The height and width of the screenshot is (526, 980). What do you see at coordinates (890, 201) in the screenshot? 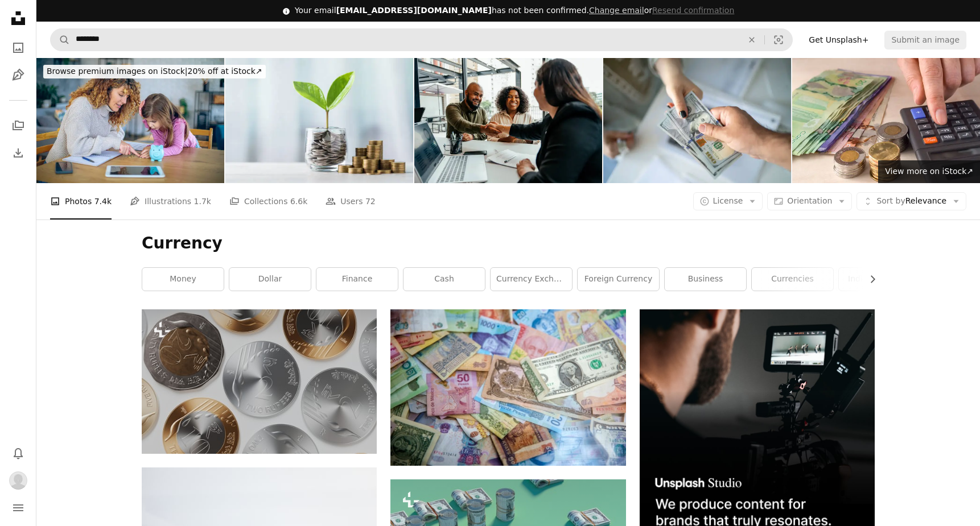
I see `span: Sort by` at bounding box center [890, 201].